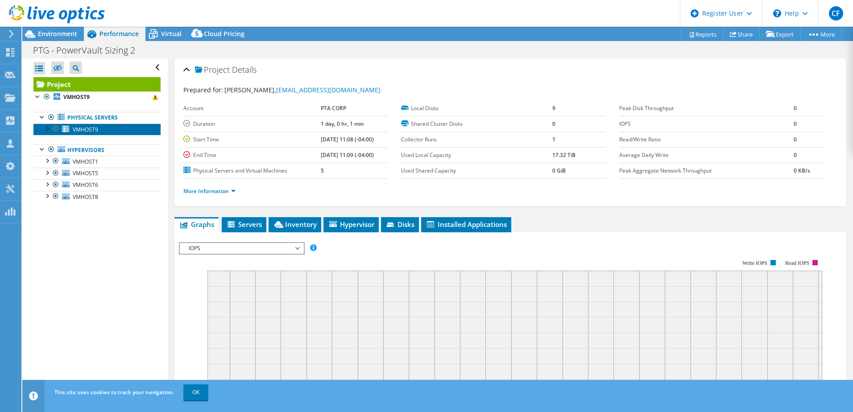  Describe the element at coordinates (836, 13) in the screenshot. I see `span: CF` at that location.